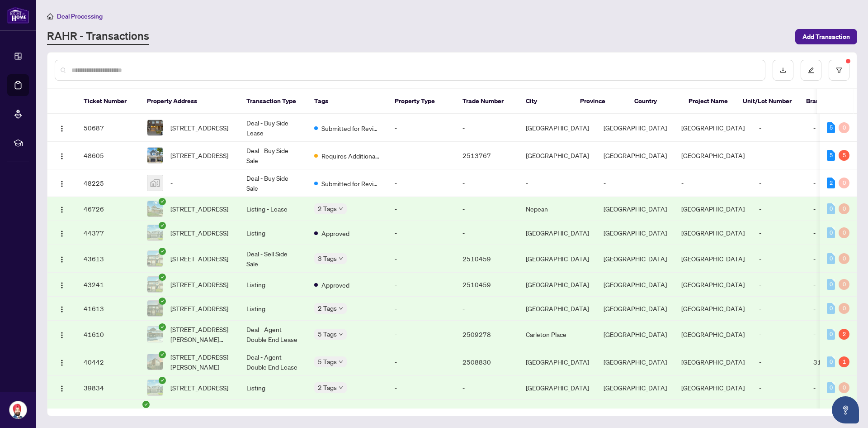  I want to click on div: 5, so click(832, 127).